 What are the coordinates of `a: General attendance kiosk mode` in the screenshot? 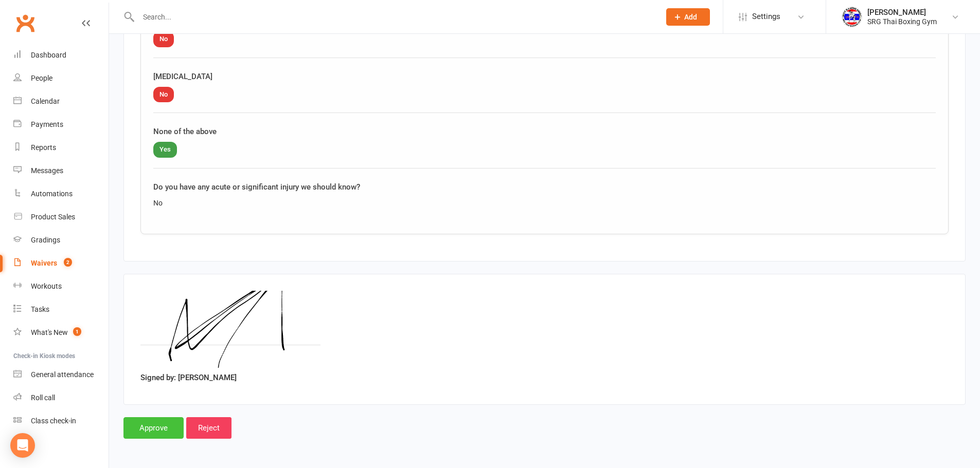 It's located at (61, 375).